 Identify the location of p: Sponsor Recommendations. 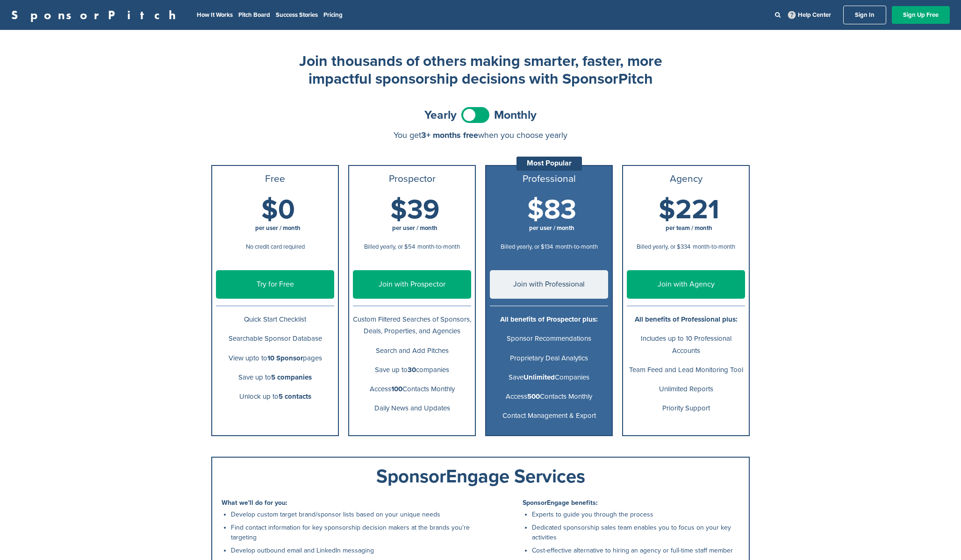
(549, 338).